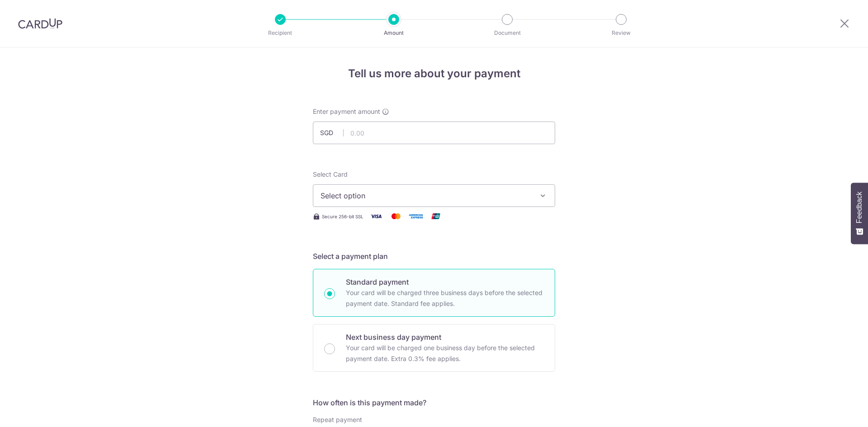 The height and width of the screenshot is (427, 868). I want to click on p: Your card will be charged three business days before the selected payment date. Standard fee appl..., so click(445, 298).